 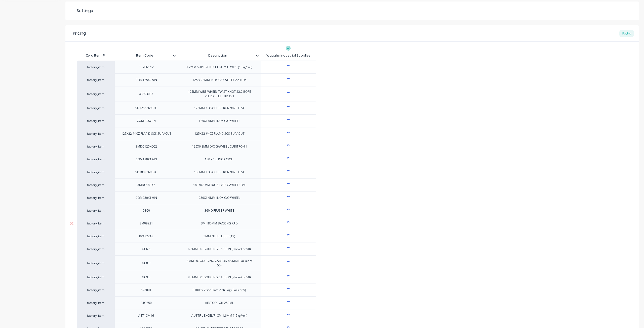 What do you see at coordinates (219, 198) in the screenshot?
I see `div: 230X1.9MM INOX C/O WHEEL` at bounding box center [219, 198].